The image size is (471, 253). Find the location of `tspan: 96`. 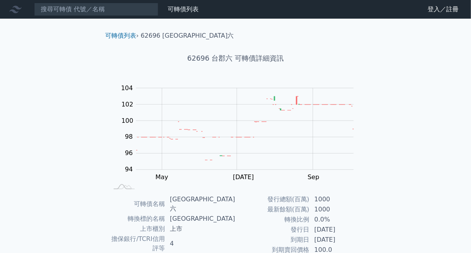

tspan: 96 is located at coordinates (129, 153).